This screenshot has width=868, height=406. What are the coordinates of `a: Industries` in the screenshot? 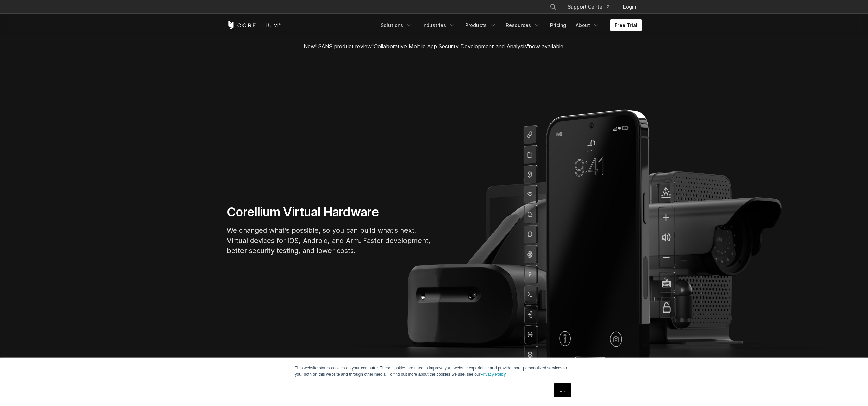 It's located at (439, 25).